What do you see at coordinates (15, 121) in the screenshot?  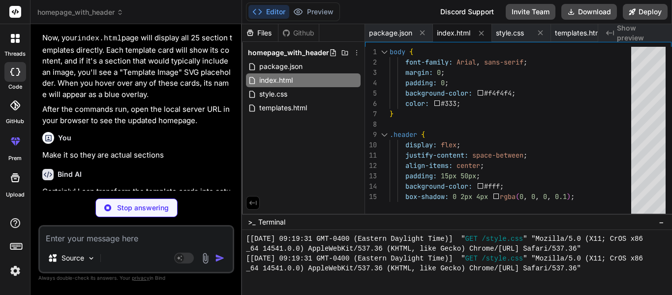 I see `label: GitHub` at bounding box center [15, 121].